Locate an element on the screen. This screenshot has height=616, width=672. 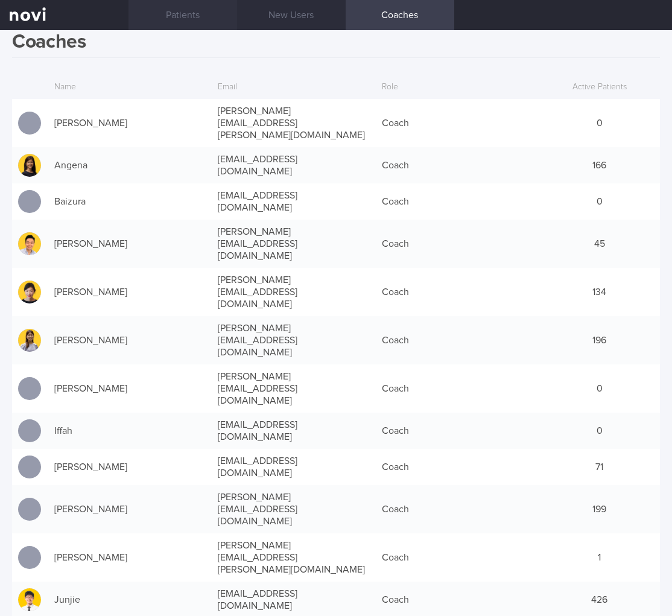
div: Role is located at coordinates (457, 87).